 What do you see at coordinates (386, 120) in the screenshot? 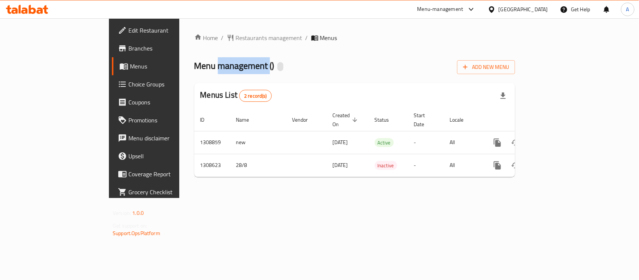
I see `span: Status` at bounding box center [386, 120].